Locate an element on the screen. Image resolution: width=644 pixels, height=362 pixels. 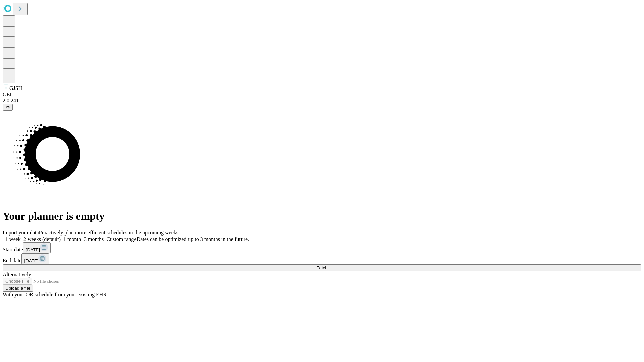
span: Proactively plan more efficient schedules in the upcoming weeks. is located at coordinates (110, 232).